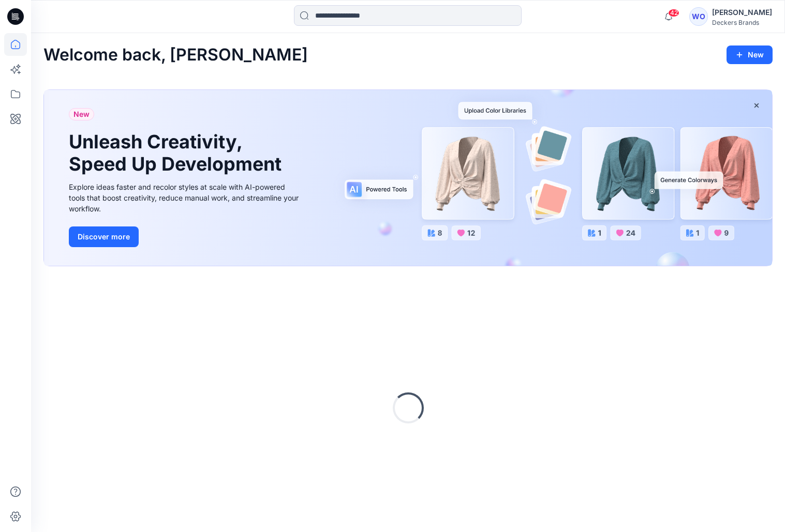 The image size is (785, 532). I want to click on button: Discover more, so click(104, 236).